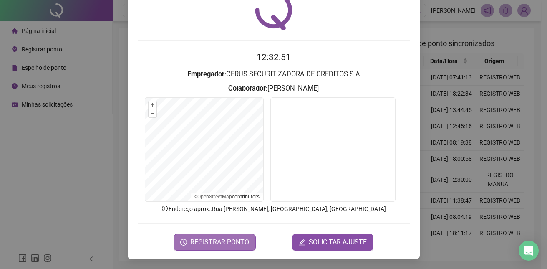 The width and height of the screenshot is (547, 269). What do you see at coordinates (184, 242) in the screenshot?
I see `span: clock-circle` at bounding box center [184, 242].